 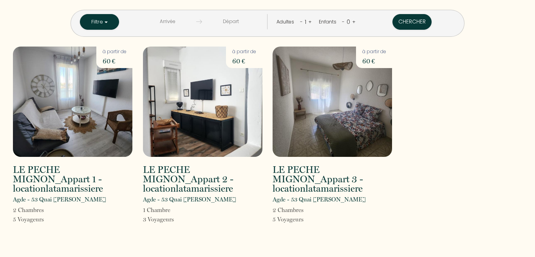 I want to click on div: Enfants, so click(x=329, y=22).